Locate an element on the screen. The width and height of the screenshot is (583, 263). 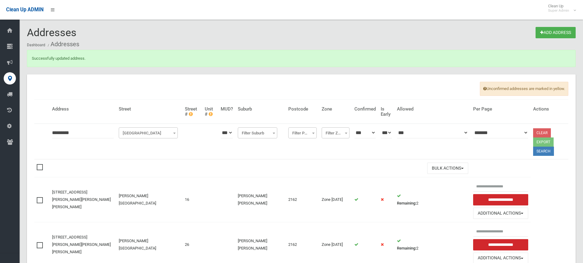
td: 2 is located at coordinates (433, 200).